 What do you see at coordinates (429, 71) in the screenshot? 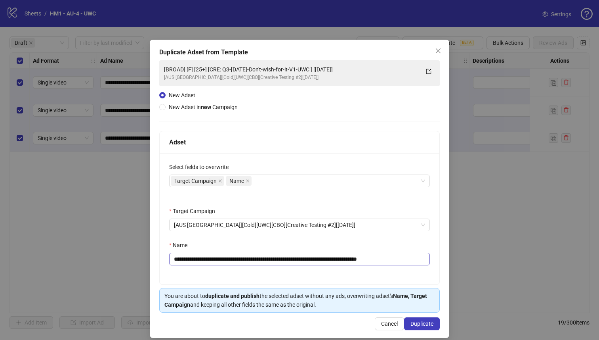
I see `span: export` at bounding box center [429, 71].